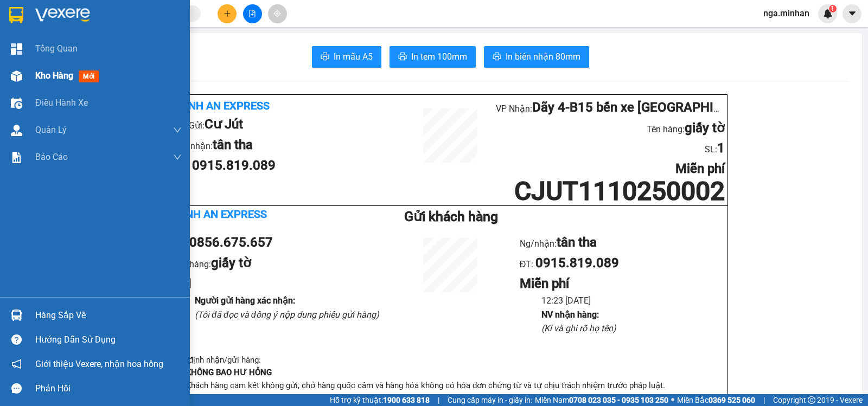 This screenshot has width=868, height=406. I want to click on b: Cư Jút, so click(223, 124).